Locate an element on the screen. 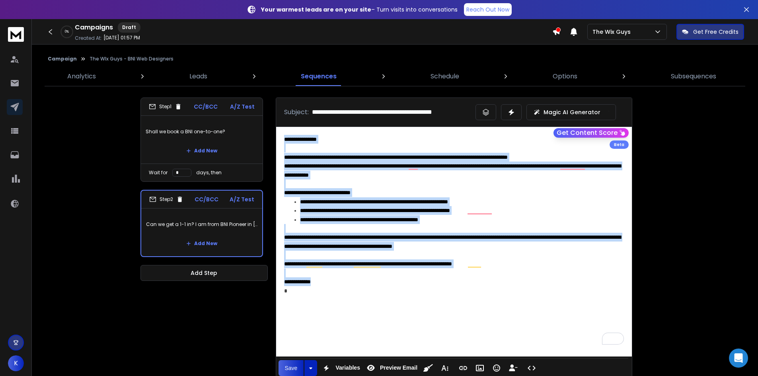  button: K is located at coordinates (16, 363).